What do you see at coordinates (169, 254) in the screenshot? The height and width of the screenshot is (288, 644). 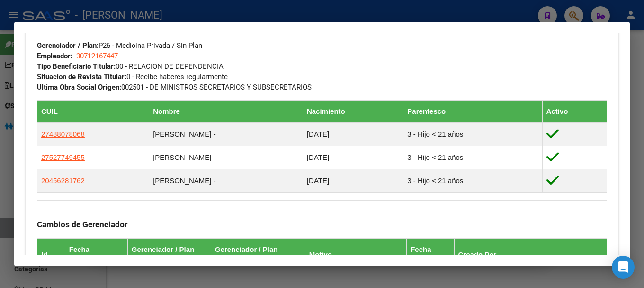 I see `th: Gerenciador / Plan Anterior` at bounding box center [169, 254].